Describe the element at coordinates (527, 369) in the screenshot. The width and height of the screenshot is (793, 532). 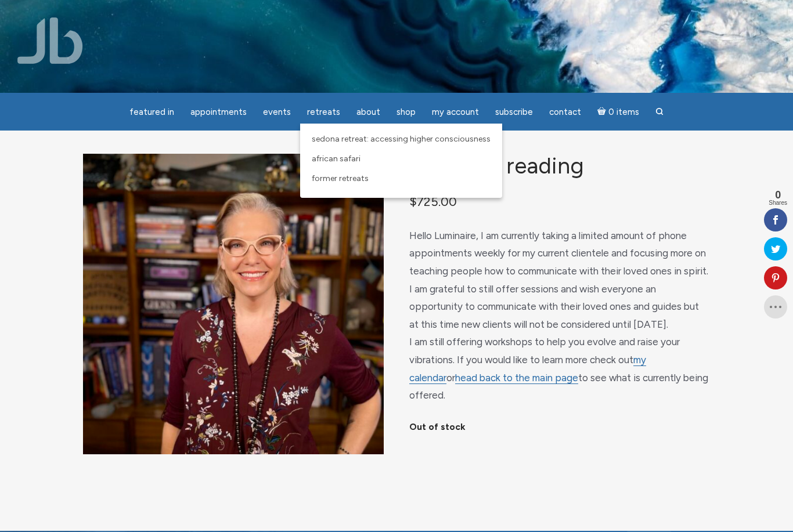
I see `a: my calendar` at that location.